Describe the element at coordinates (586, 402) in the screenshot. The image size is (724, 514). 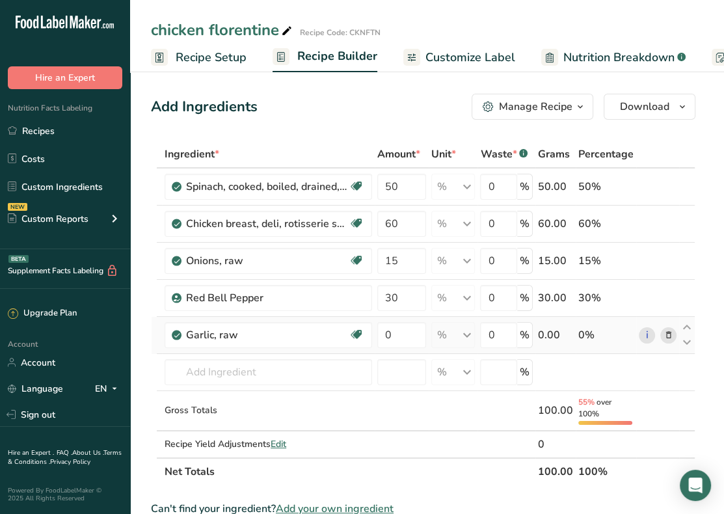
I see `span: 55%` at that location.